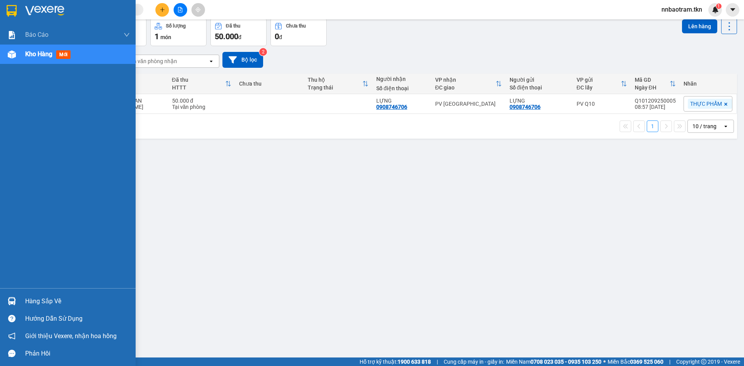 This screenshot has width=744, height=366. Describe the element at coordinates (414, 362) in the screenshot. I see `strong: 1900 633 818` at that location.